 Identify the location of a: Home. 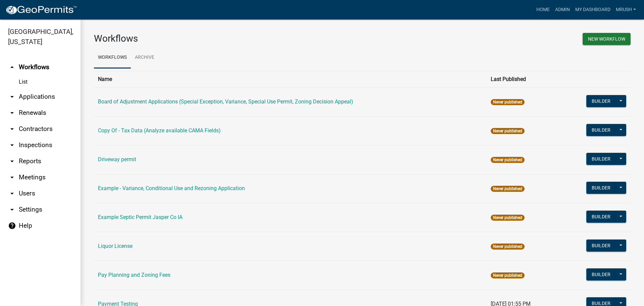
(543, 10).